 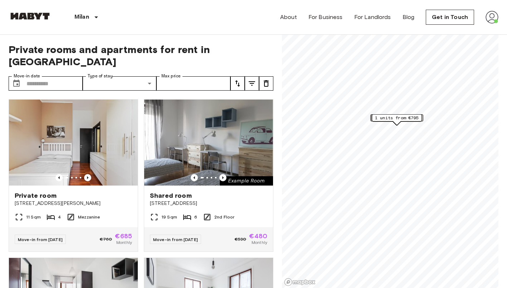 I want to click on span: 1 units from €795, so click(x=397, y=118).